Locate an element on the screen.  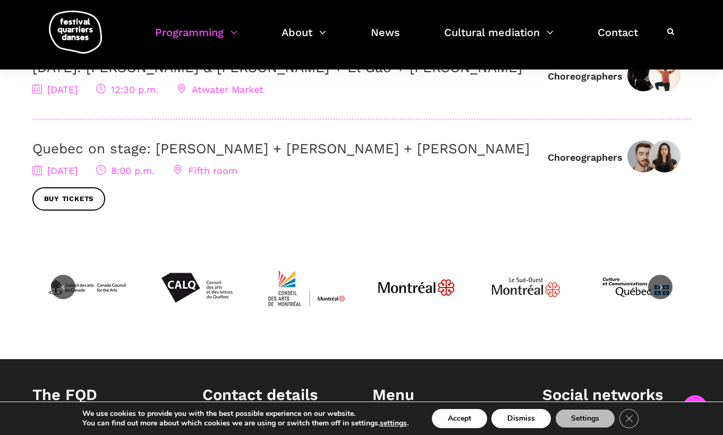
button: Dismiss is located at coordinates (521, 419).